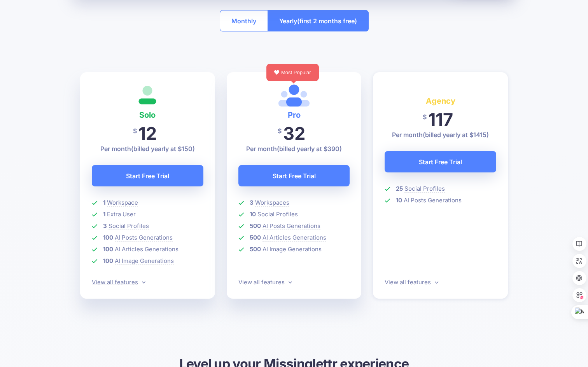 Image resolution: width=588 pixels, height=367 pixels. I want to click on h4: Agency, so click(440, 101).